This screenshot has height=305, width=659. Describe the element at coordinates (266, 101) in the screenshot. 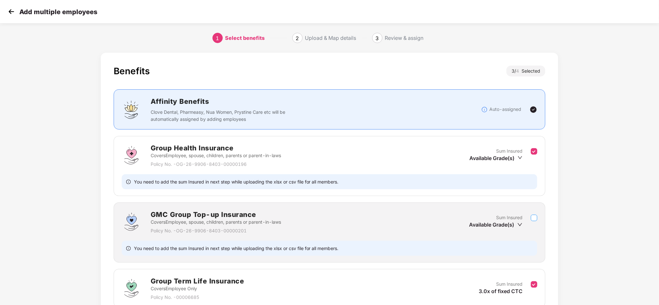

I see `h2: Affinity Benefits` at that location.